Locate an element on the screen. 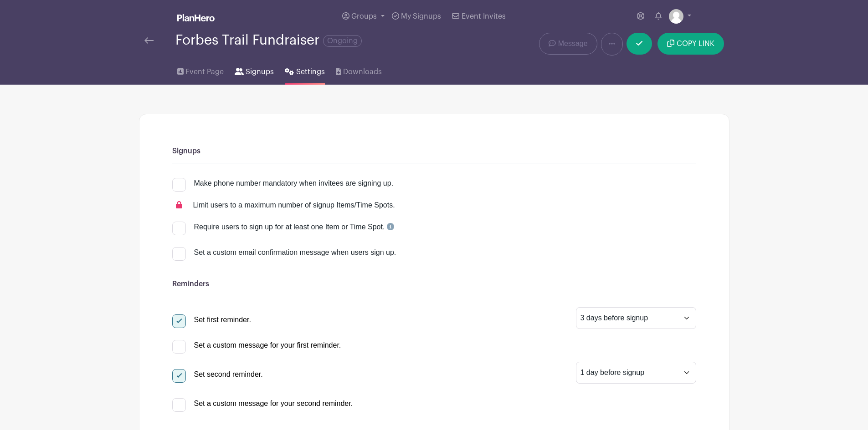 The height and width of the screenshot is (430, 868). span: Message is located at coordinates (573, 44).